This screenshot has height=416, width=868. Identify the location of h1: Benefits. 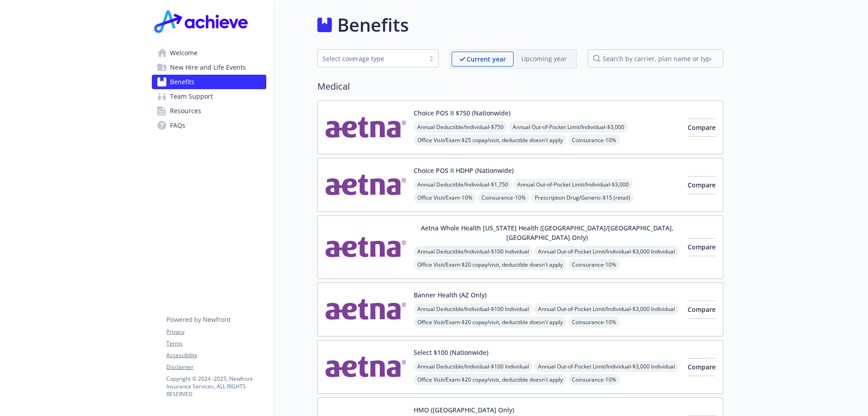
(373, 25).